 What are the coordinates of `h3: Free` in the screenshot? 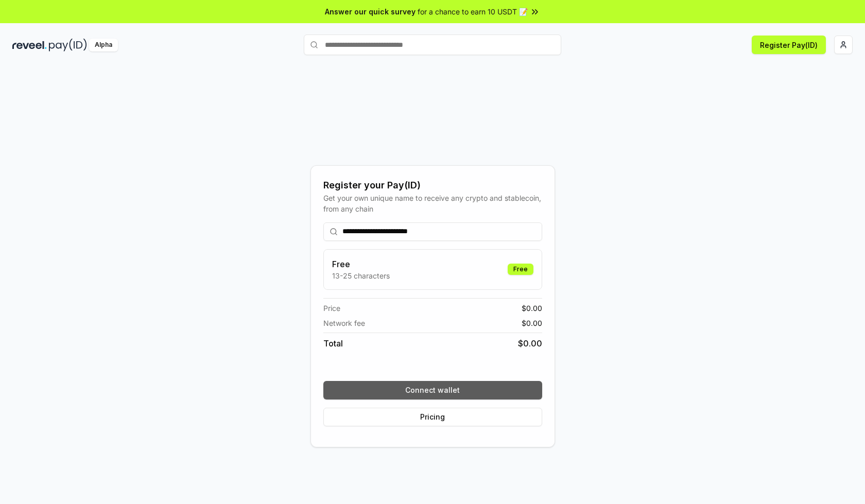 It's located at (361, 264).